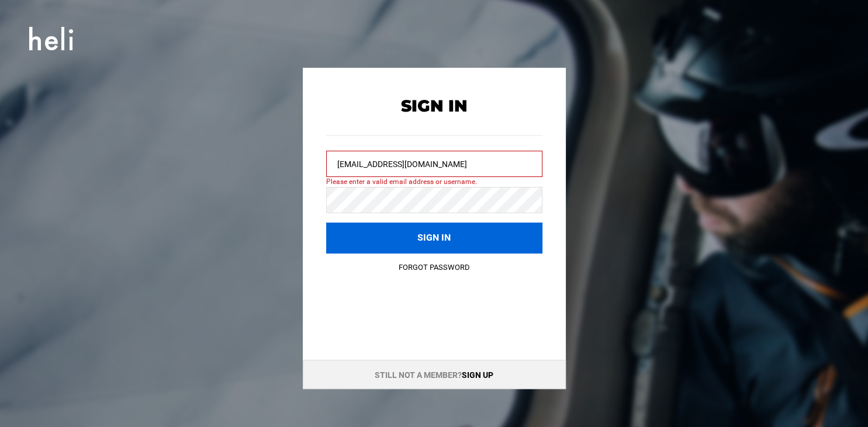 This screenshot has width=868, height=427. What do you see at coordinates (434, 238) in the screenshot?
I see `button: Sign in` at bounding box center [434, 238].